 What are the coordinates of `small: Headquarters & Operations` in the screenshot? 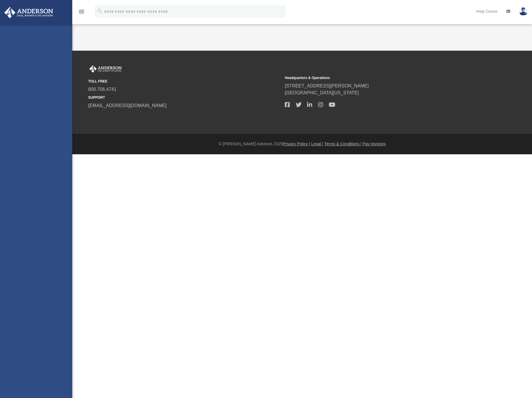 It's located at (381, 78).